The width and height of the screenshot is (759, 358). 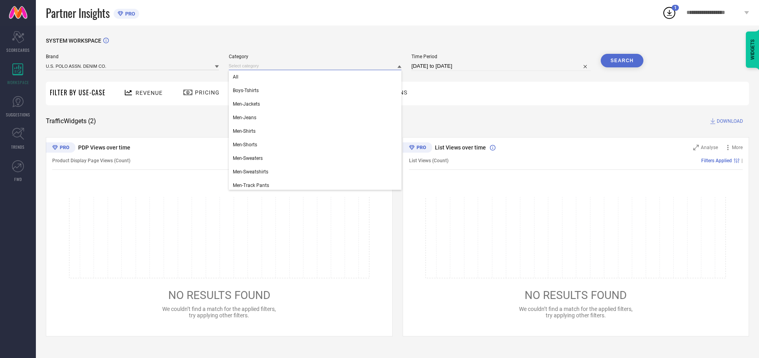 What do you see at coordinates (460, 148) in the screenshot?
I see `span: List Views over time` at bounding box center [460, 148].